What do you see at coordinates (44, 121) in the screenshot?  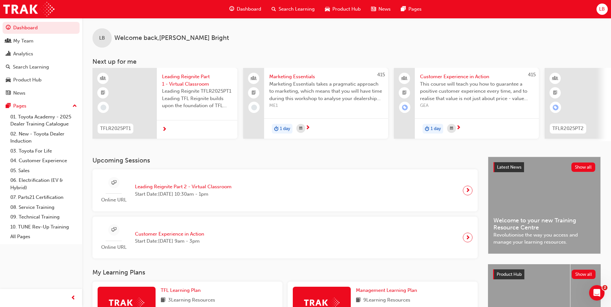 I see `a: 01. Toyota Academy - 2025 Dealer Training Catalogue` at bounding box center [44, 121].